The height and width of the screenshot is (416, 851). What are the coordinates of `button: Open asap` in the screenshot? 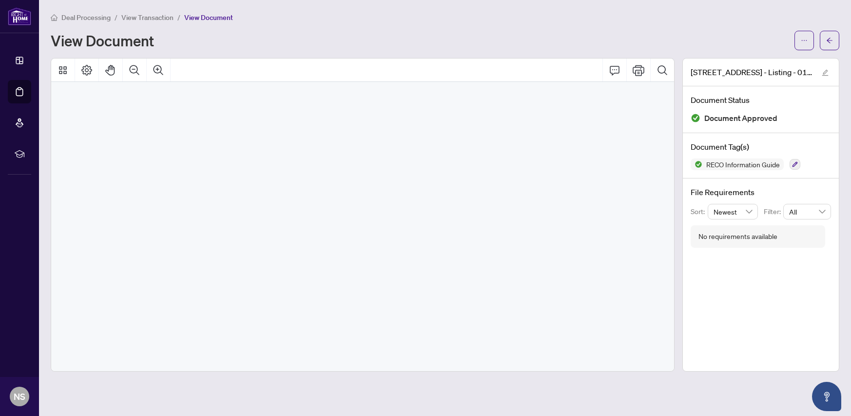 It's located at (827, 396).